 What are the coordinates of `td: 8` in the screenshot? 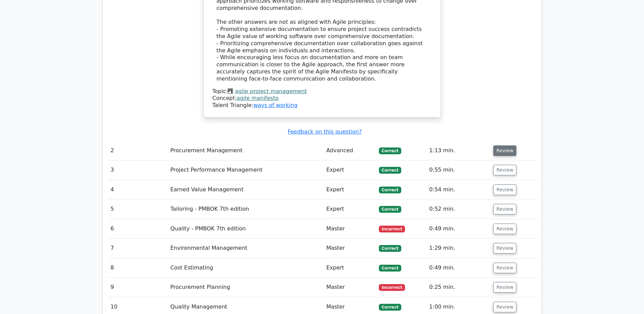 It's located at (138, 268).